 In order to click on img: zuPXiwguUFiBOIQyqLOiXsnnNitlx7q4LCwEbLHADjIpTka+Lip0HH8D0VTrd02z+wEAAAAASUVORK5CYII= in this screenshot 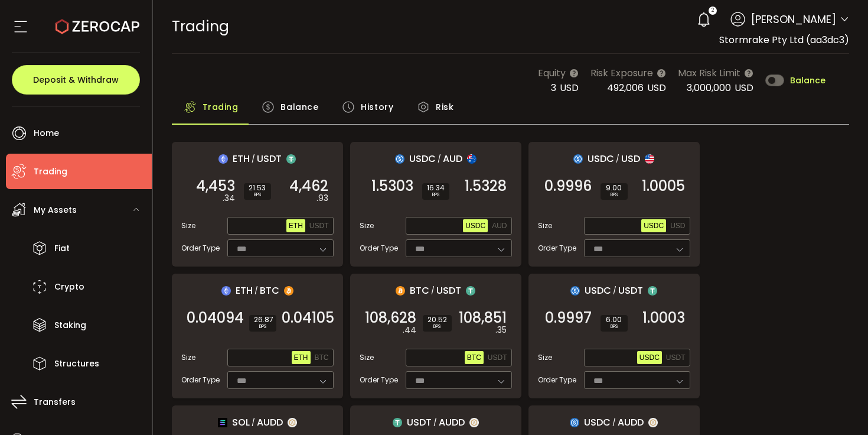, I will do `click(474, 422)`.